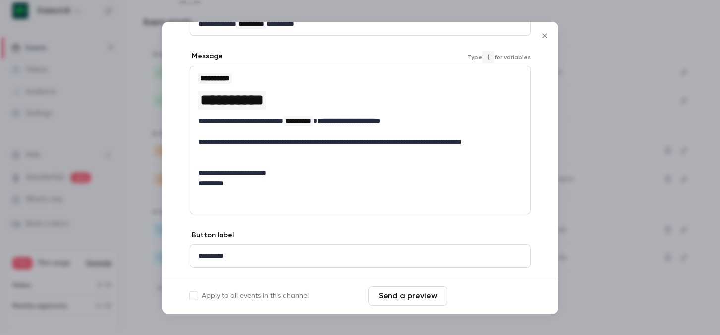 This screenshot has width=720, height=335. Describe the element at coordinates (544, 36) in the screenshot. I see `button: Close` at that location.